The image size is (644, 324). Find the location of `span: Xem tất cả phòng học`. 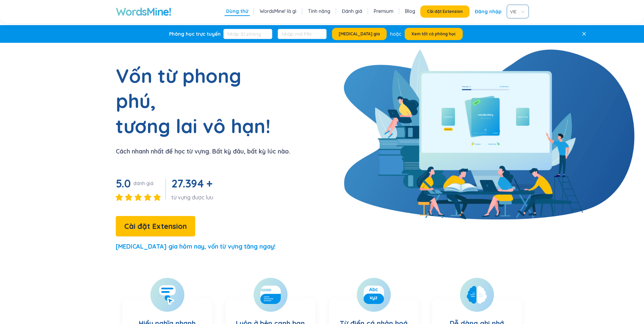

span: Xem tất cả phòng học is located at coordinates (434, 34).